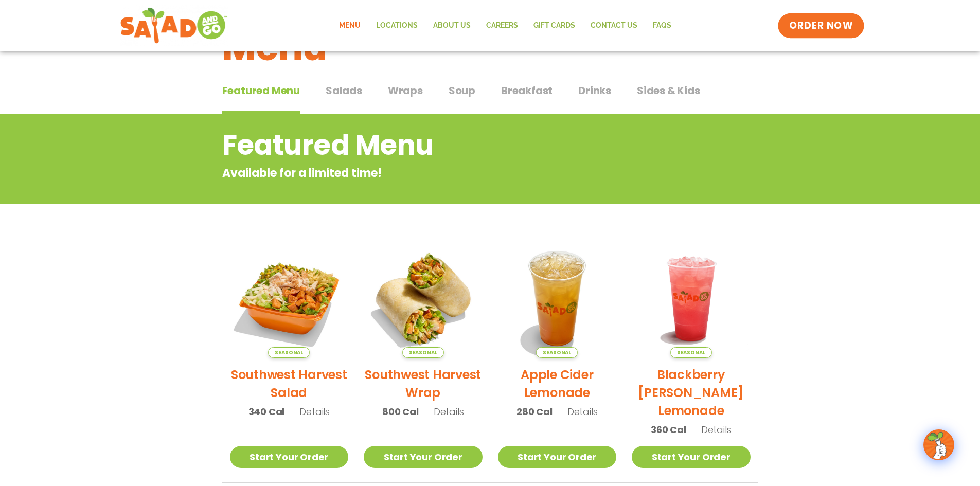 This screenshot has width=980, height=486. What do you see at coordinates (691, 298) in the screenshot?
I see `img: Product photo for Blackberry Bramble Lemonade` at bounding box center [691, 298].